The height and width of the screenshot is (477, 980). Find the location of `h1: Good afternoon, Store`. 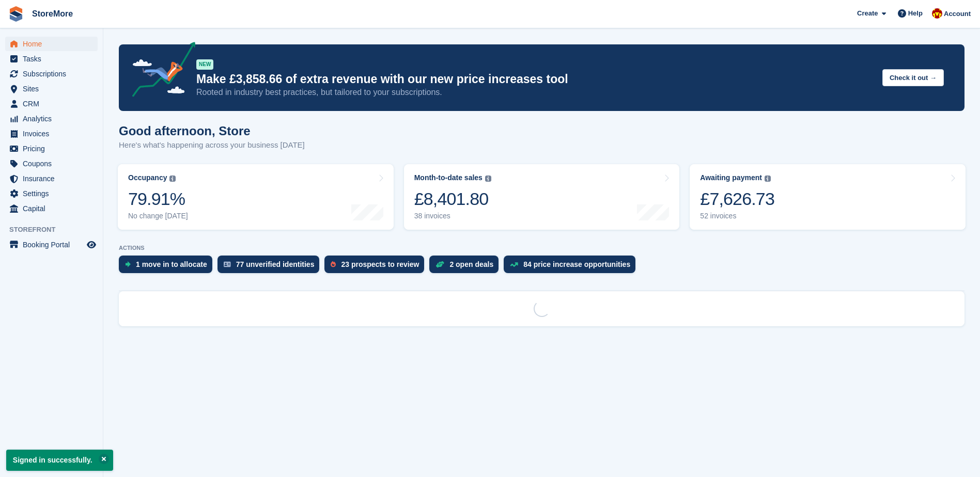

h1: Good afternoon, Store is located at coordinates (212, 130).